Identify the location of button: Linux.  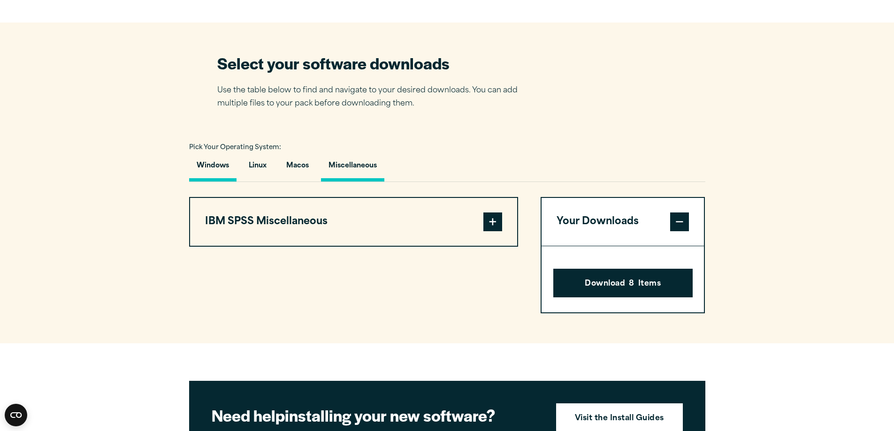
(258, 168).